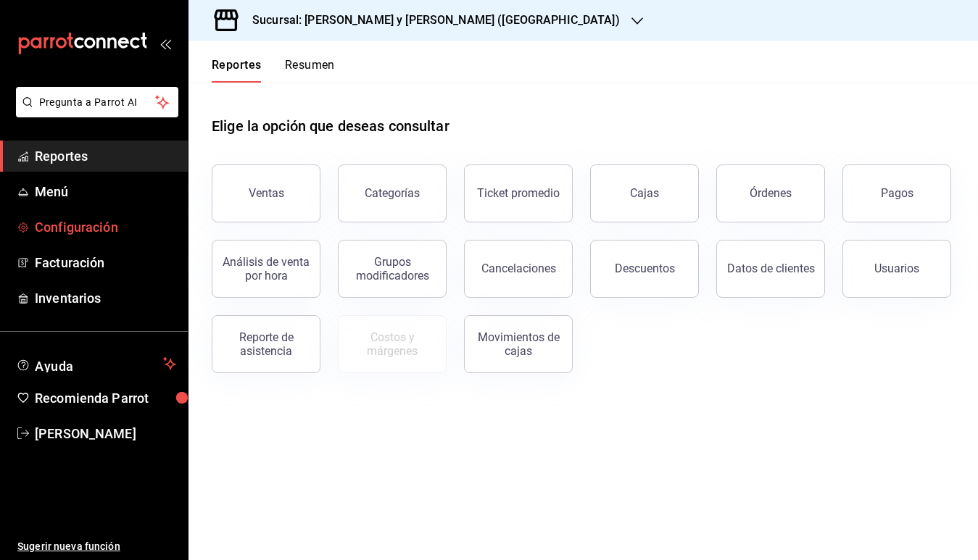  Describe the element at coordinates (392, 344) in the screenshot. I see `div: Costos y márgenes` at that location.